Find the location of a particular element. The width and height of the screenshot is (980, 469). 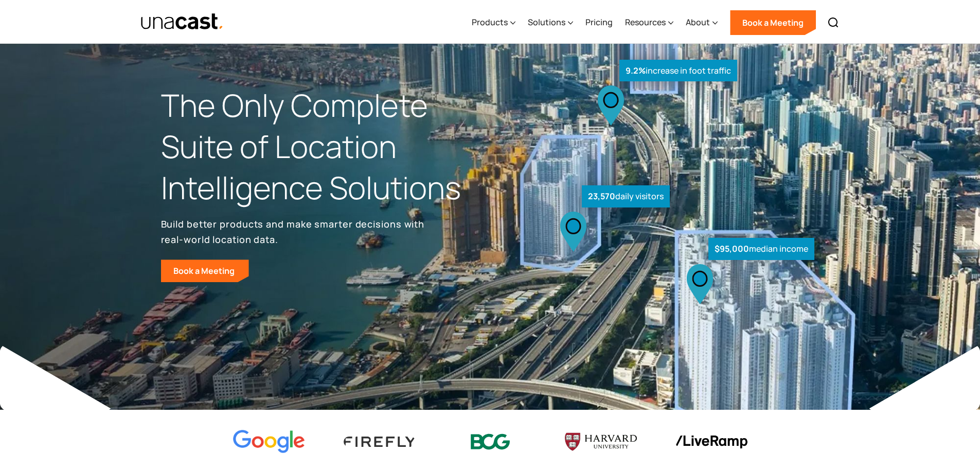

img: Harvard U logo is located at coordinates (601, 442).